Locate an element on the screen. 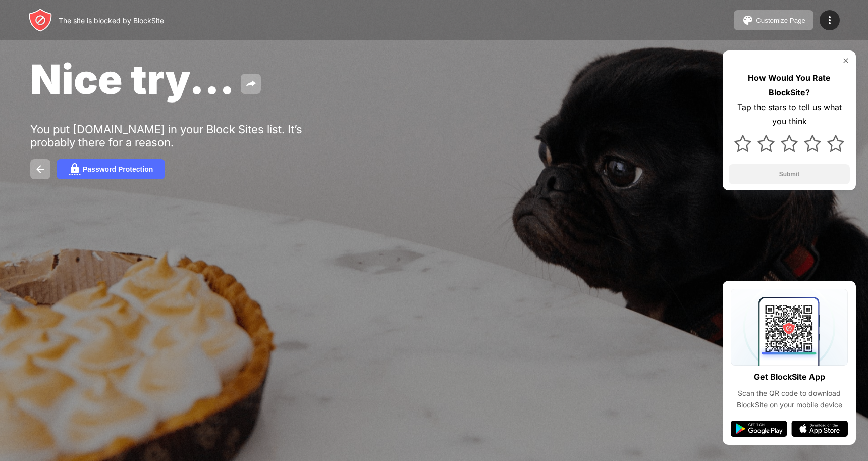 Image resolution: width=868 pixels, height=461 pixels. img: app-store.svg is located at coordinates (820, 429).